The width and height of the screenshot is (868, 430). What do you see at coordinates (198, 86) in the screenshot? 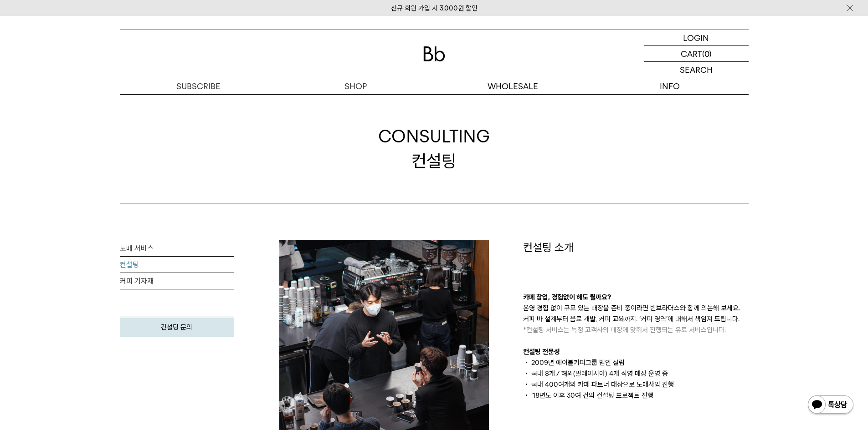
I see `p: SUBSCRIBE` at bounding box center [198, 86].